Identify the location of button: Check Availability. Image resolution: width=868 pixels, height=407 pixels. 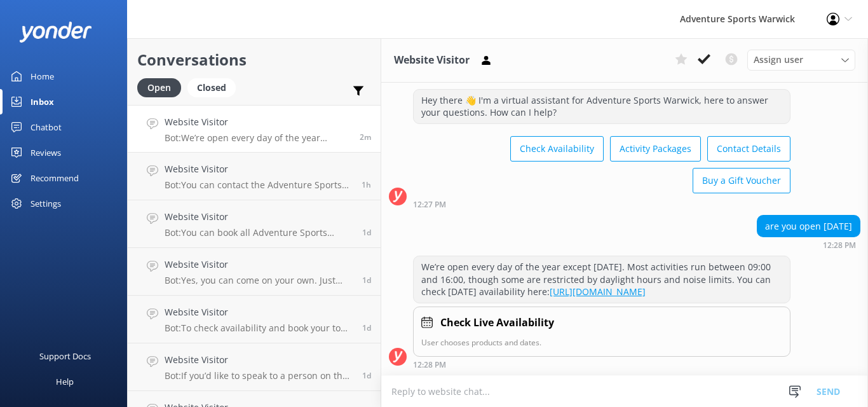
(556, 149).